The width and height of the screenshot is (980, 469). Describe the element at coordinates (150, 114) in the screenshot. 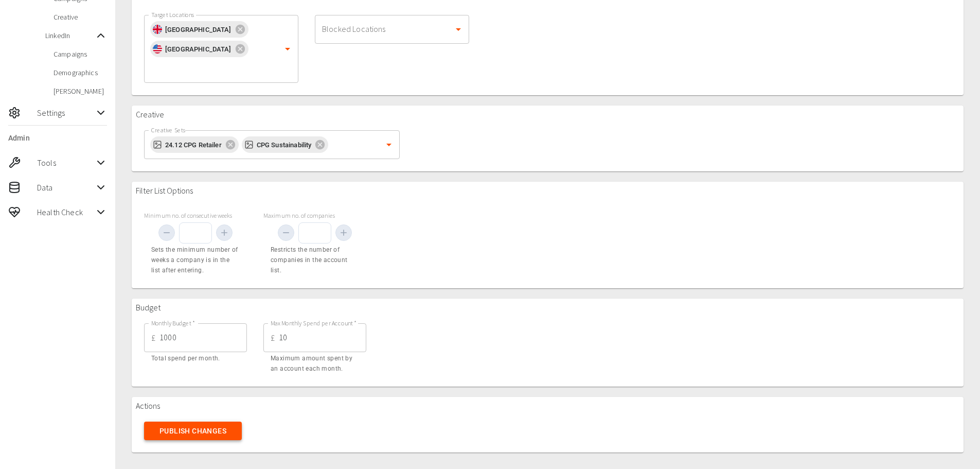

I see `h3: Creative` at that location.